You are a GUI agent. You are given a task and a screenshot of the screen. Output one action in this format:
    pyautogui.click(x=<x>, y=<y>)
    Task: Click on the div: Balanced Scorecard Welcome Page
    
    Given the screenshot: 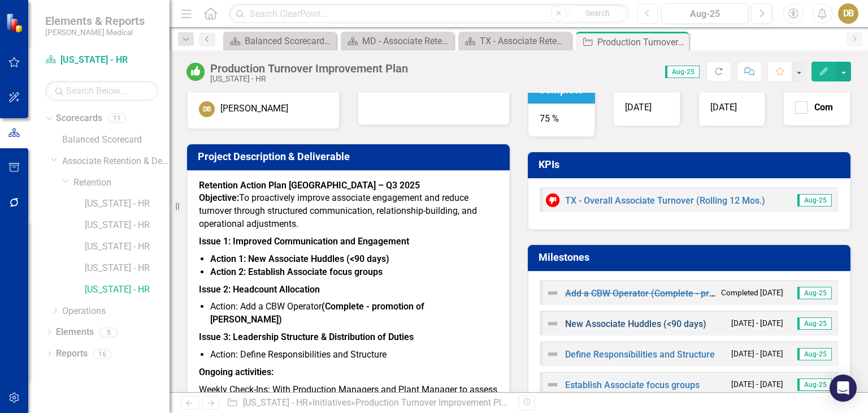 What is the action you would take?
    pyautogui.click(x=289, y=40)
    